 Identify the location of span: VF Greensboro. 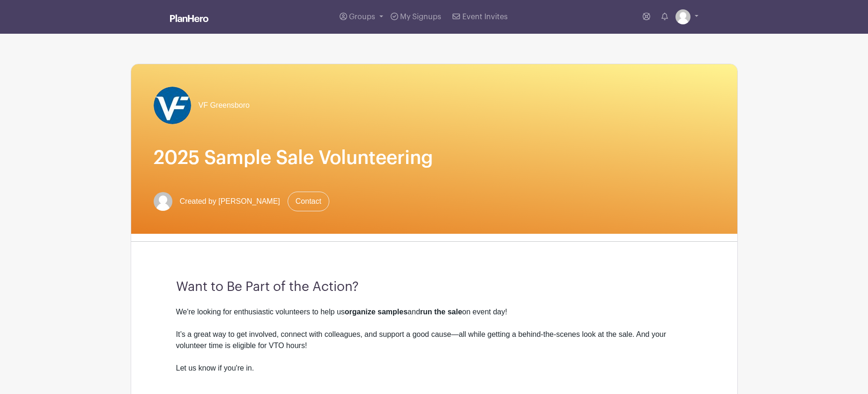
(224, 105).